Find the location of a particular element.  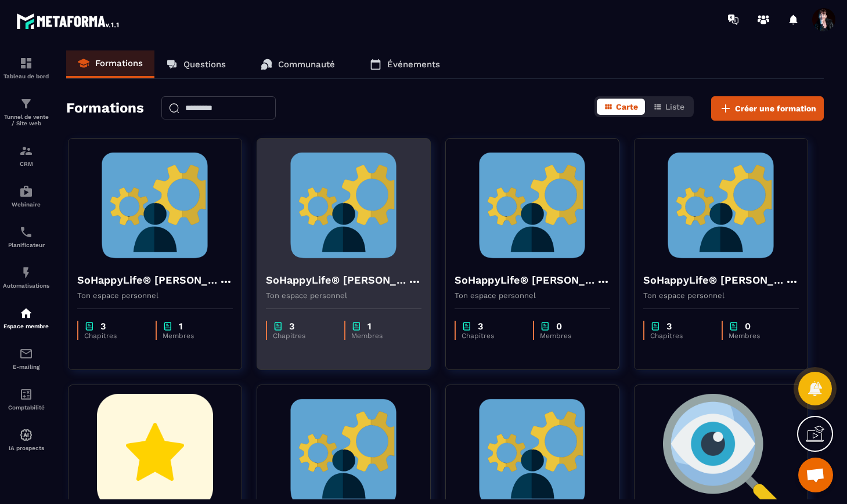

p: Comptabilité is located at coordinates (26, 407).